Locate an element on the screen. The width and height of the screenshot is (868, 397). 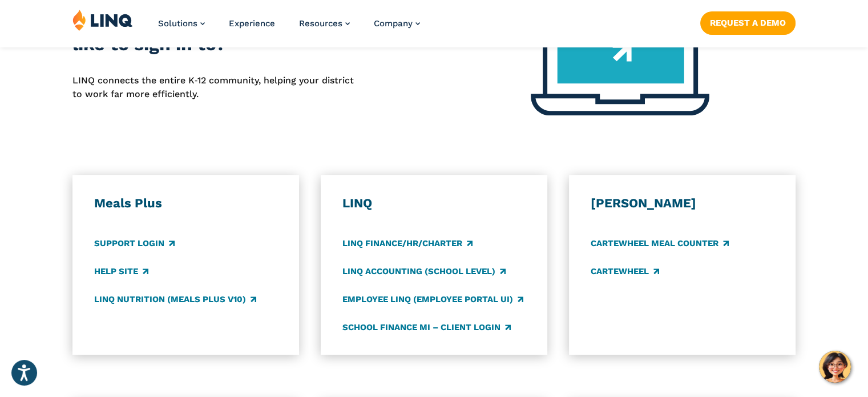
nav: Primary Navigation is located at coordinates (288, 28).